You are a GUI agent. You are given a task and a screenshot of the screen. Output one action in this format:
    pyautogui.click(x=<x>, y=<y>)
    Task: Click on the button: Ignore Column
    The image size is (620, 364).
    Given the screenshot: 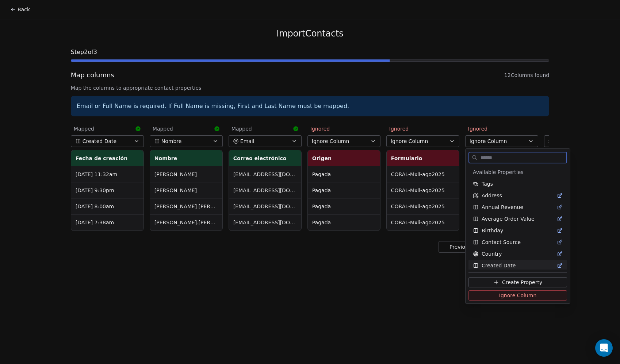 What is the action you would take?
    pyautogui.click(x=518, y=296)
    